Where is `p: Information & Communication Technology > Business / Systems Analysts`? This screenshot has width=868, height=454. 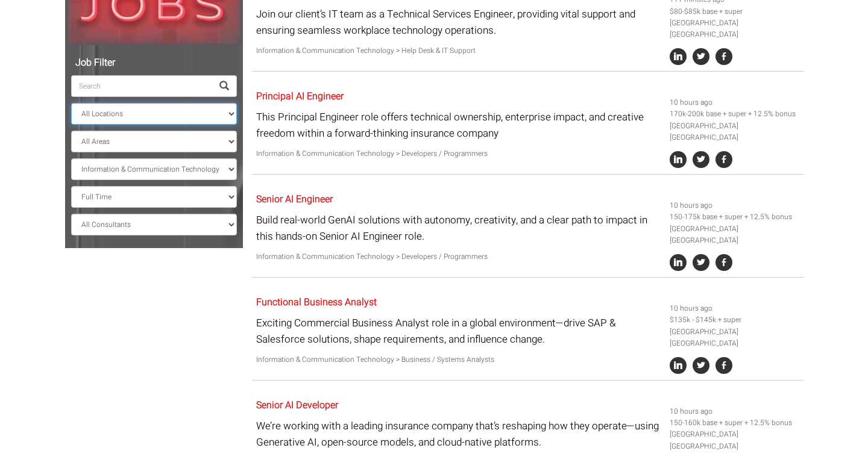 p: Information & Communication Technology > Business / Systems Analysts is located at coordinates (458, 360).